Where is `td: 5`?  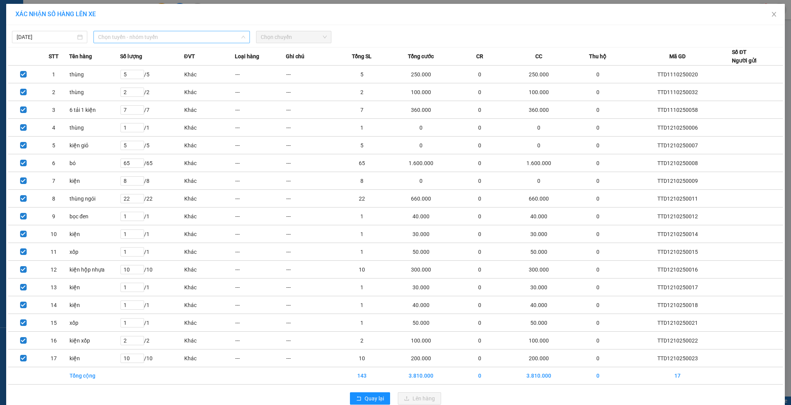 td: 5 is located at coordinates (362, 146).